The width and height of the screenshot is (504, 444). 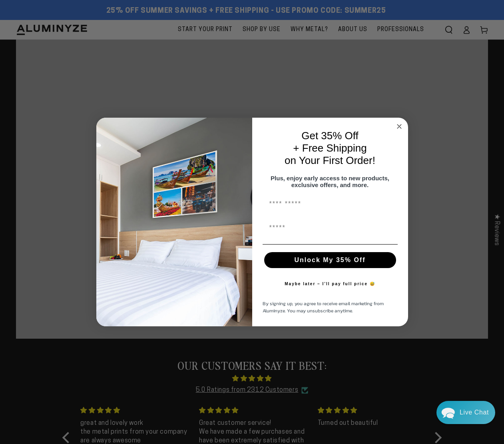 What do you see at coordinates (465, 412) in the screenshot?
I see `div: Chat widget toggle` at bounding box center [465, 412].